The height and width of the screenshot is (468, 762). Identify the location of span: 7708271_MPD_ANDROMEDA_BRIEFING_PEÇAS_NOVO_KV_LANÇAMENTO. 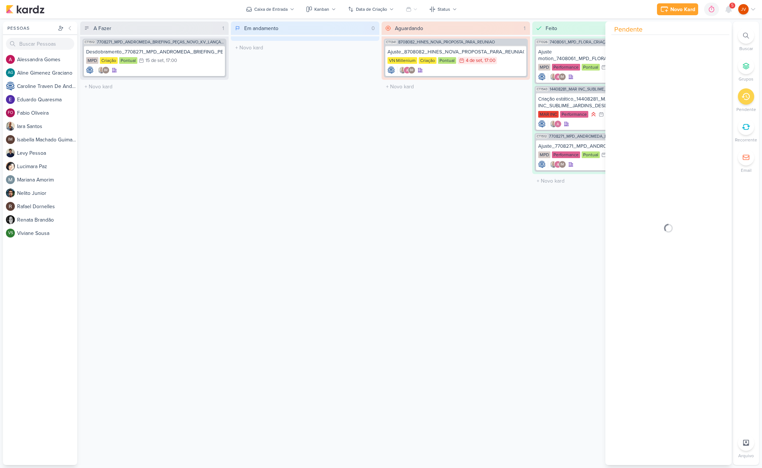
(613, 136).